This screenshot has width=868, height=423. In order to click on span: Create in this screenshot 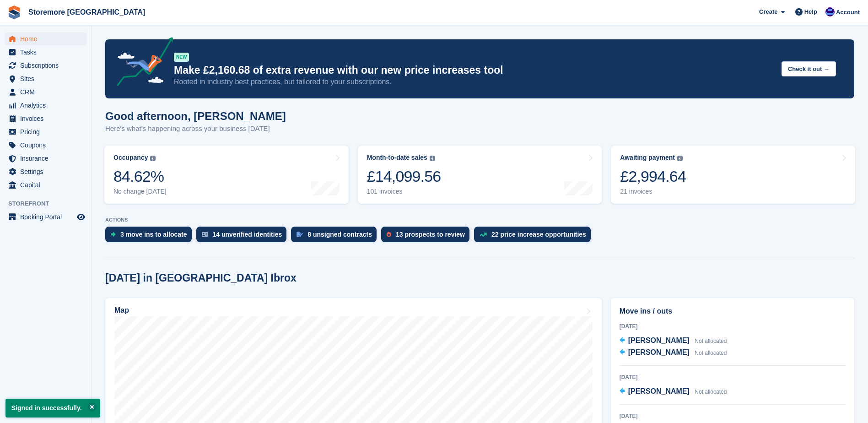, I will do `click(768, 12)`.